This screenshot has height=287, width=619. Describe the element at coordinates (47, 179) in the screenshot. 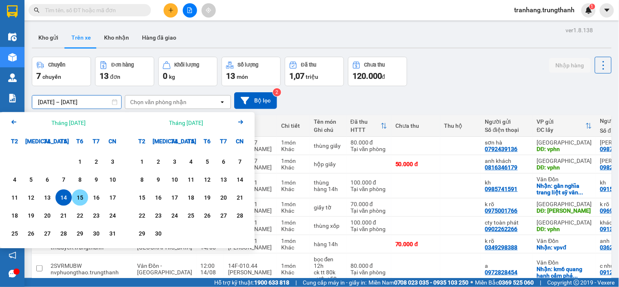

I see `div: Choose Thứ Tư, tháng 08 6 2025. It's available.` at that location.